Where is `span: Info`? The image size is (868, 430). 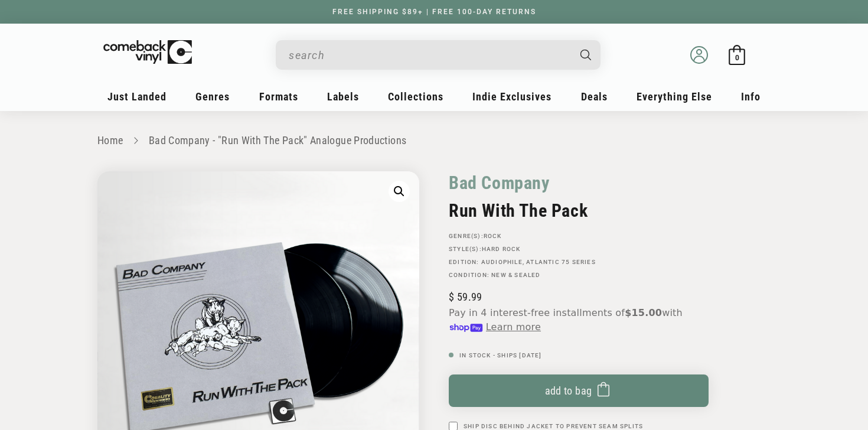
span: Info is located at coordinates (751, 96).